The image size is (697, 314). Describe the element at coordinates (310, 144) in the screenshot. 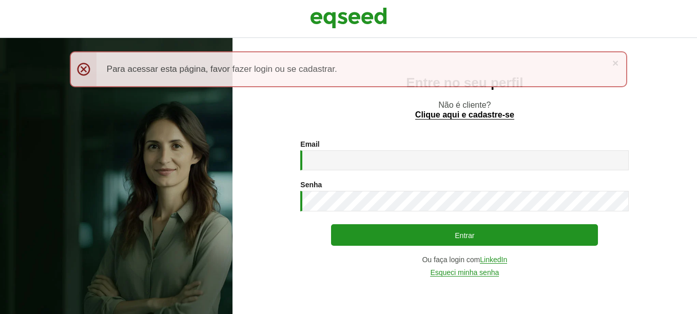

I see `label: Email` at that location.